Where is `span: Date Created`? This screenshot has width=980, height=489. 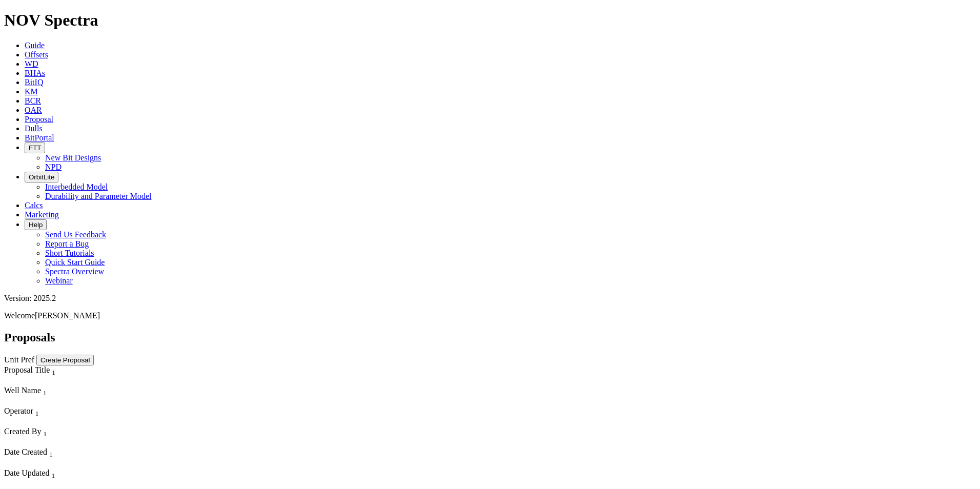 span: Date Created is located at coordinates (26, 452).